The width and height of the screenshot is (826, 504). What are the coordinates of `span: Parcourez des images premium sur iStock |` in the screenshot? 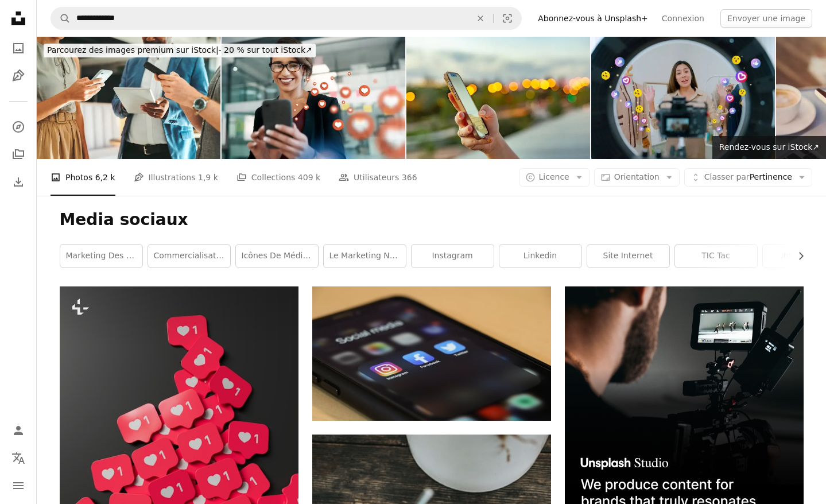 It's located at (133, 50).